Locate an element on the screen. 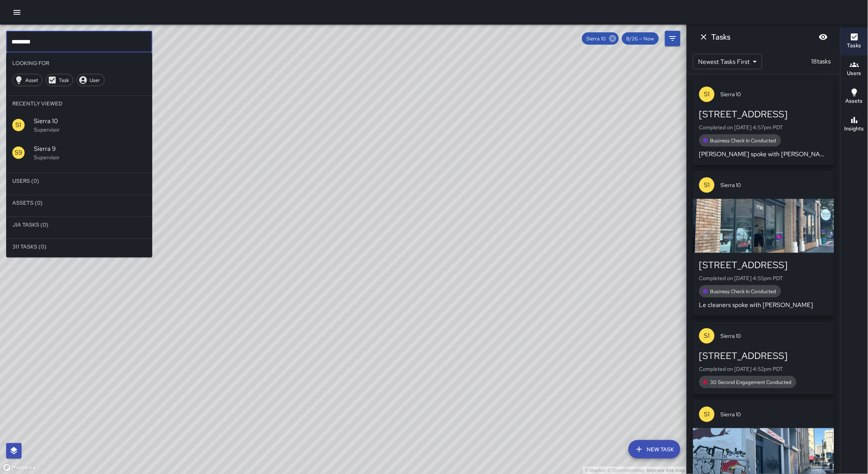  button: Users is located at coordinates (854, 69).